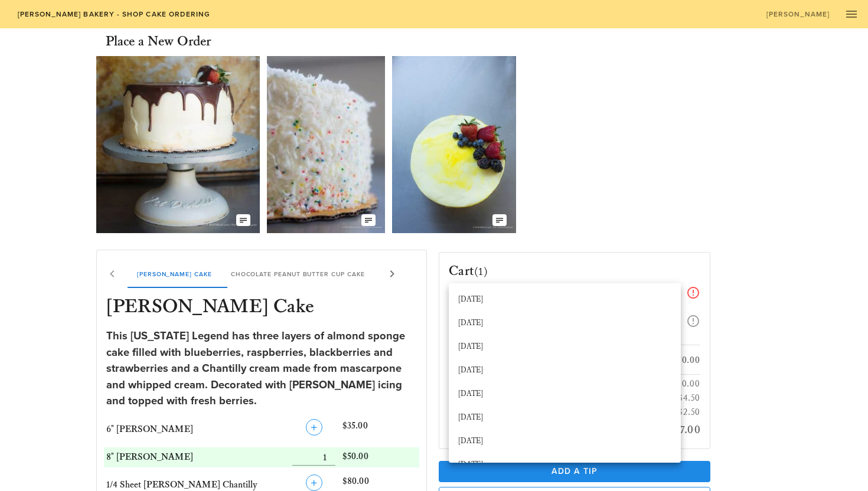 This screenshot has width=868, height=491. Describe the element at coordinates (297, 274) in the screenshot. I see `div: Chocolate Peanut Butter Cup Cake` at that location.